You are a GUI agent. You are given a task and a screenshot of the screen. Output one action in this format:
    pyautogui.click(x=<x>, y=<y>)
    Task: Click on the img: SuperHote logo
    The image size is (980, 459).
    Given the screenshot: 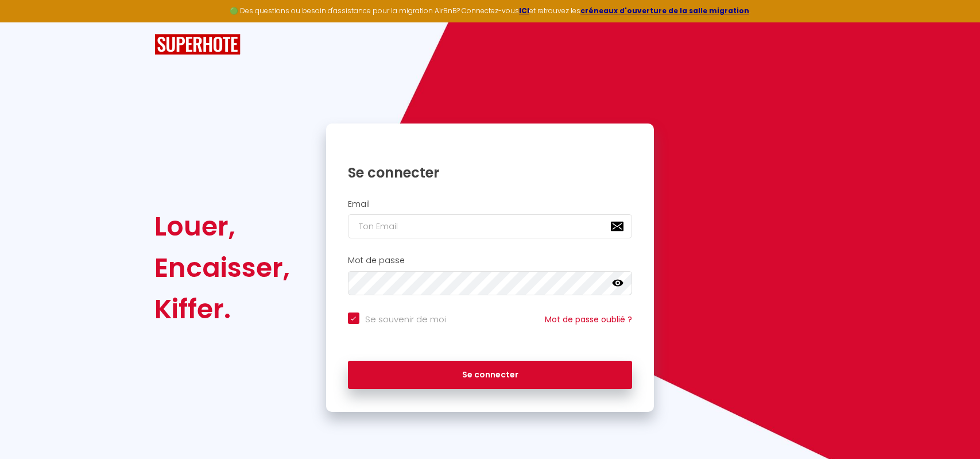 What is the action you would take?
    pyautogui.click(x=198, y=44)
    